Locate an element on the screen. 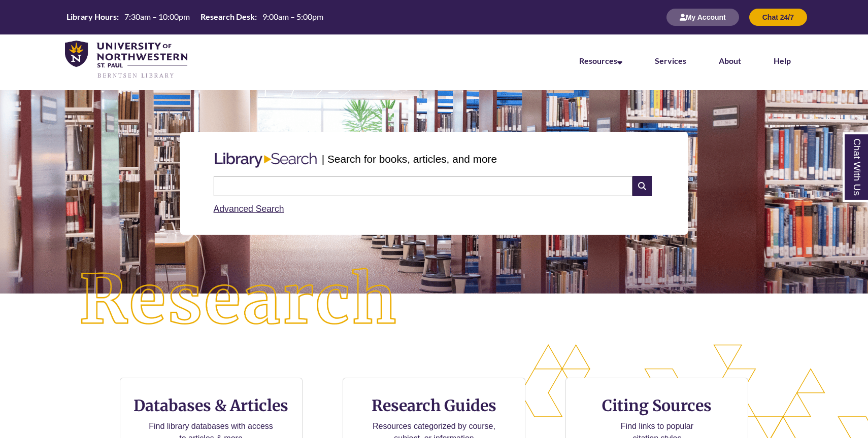  span: 7:30am – 10:00pm is located at coordinates (157, 16).